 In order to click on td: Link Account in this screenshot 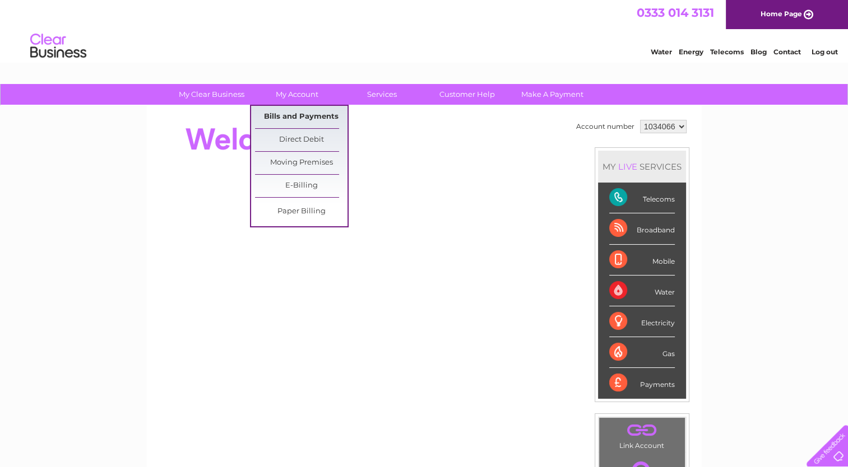, I will do `click(642, 435)`.